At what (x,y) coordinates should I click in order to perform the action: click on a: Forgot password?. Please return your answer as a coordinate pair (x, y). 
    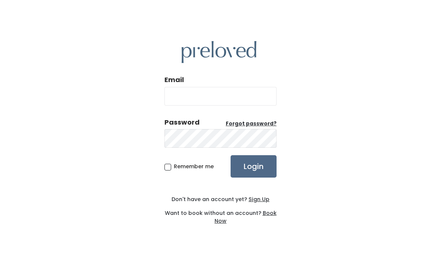
    Looking at the image, I should click on (251, 124).